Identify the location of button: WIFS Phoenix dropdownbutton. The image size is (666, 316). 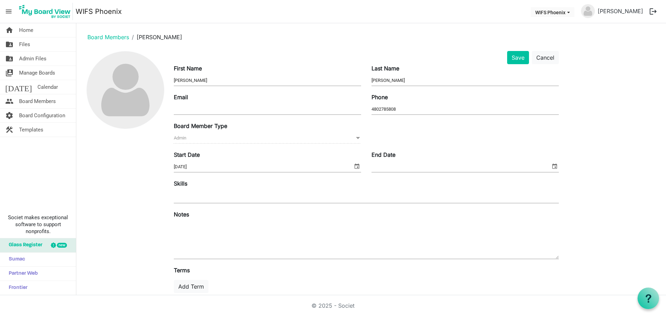
(553, 12).